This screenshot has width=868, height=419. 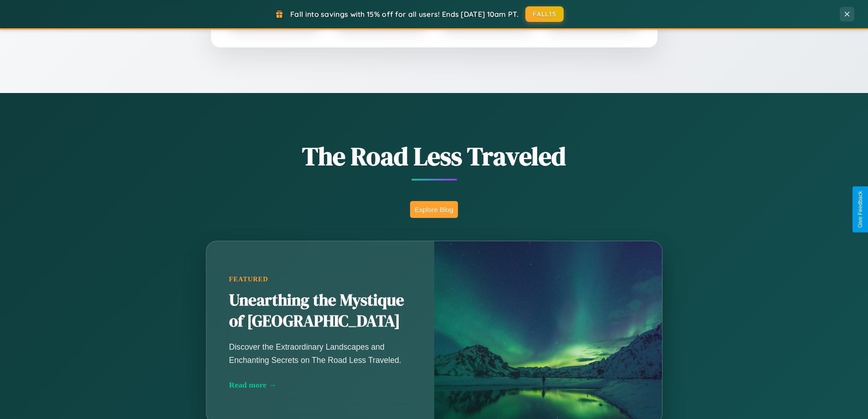 What do you see at coordinates (434, 209) in the screenshot?
I see `button: Explore Blog` at bounding box center [434, 209].